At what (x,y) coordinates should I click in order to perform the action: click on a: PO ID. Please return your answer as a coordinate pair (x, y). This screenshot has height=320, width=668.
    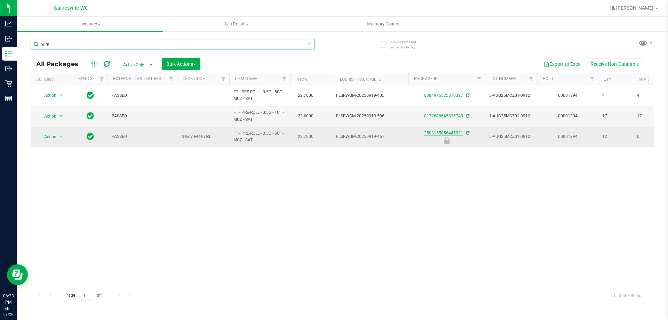
    Looking at the image, I should click on (548, 79).